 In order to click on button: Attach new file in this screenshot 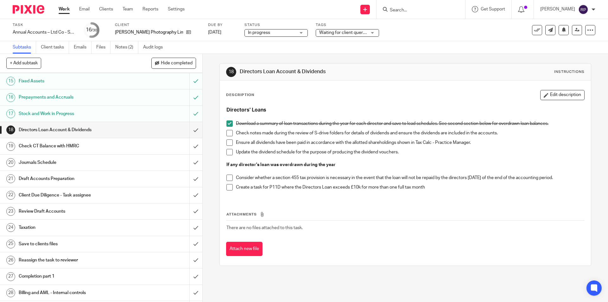, I will do `click(244, 249)`.